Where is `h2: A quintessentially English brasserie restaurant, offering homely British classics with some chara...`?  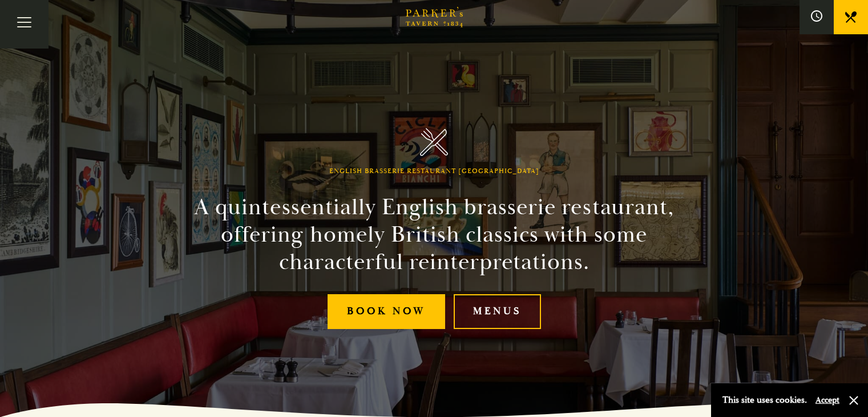
h2: A quintessentially English brasserie restaurant, offering homely British classics with some chara... is located at coordinates (434, 235).